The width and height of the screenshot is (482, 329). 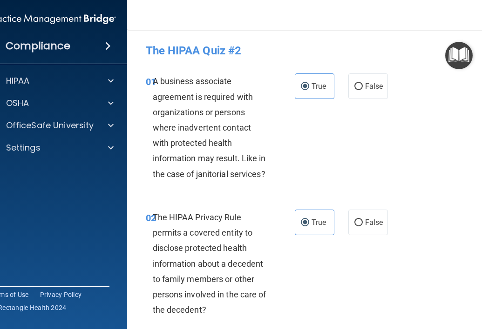 What do you see at coordinates (23, 148) in the screenshot?
I see `p: Settings` at bounding box center [23, 148].